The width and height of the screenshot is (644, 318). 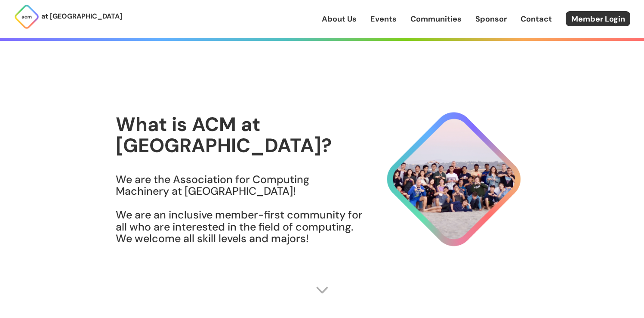 I want to click on a: About Us, so click(x=338, y=19).